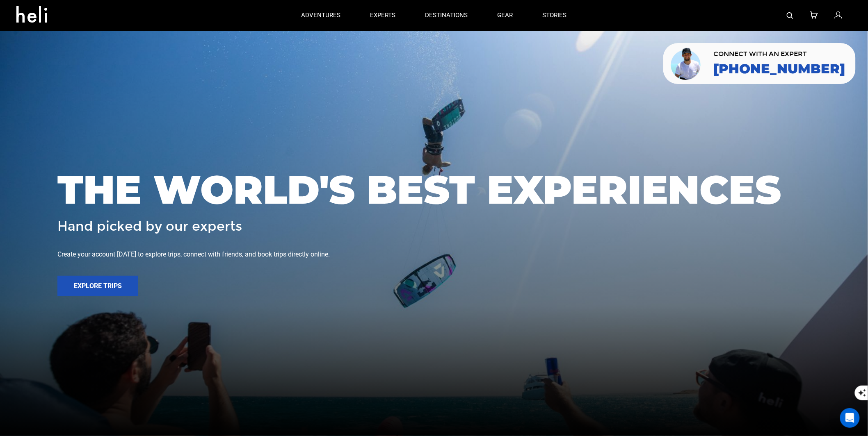 The image size is (868, 436). I want to click on p: destinations, so click(447, 15).